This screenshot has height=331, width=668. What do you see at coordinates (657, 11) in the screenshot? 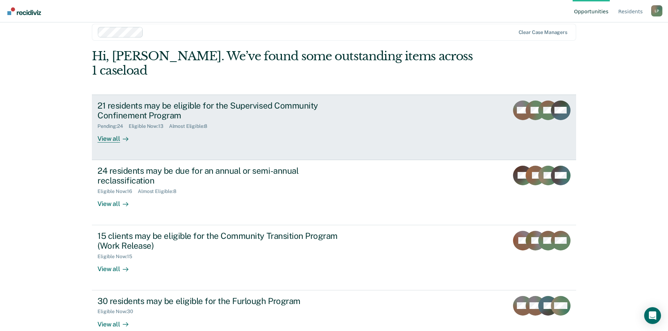
I see `div: L P` at bounding box center [657, 11].